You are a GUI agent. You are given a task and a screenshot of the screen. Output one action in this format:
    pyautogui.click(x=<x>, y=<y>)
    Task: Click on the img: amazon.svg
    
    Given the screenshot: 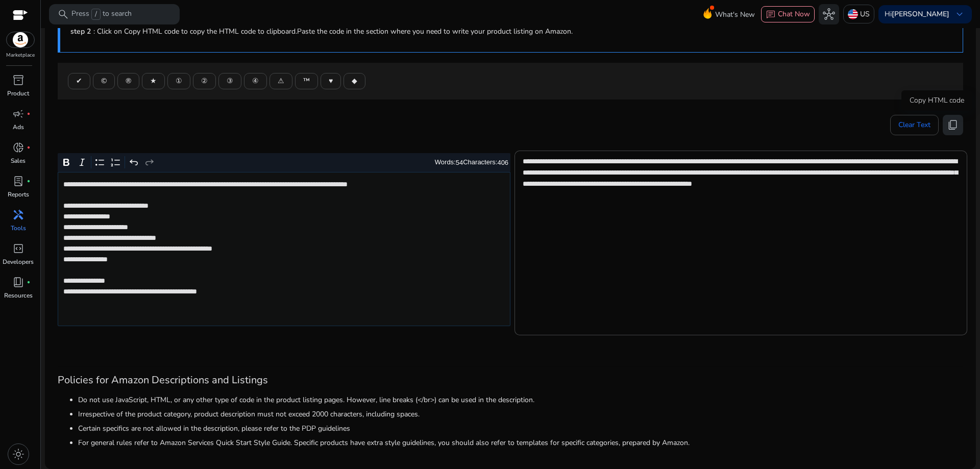 What is the action you would take?
    pyautogui.click(x=20, y=40)
    